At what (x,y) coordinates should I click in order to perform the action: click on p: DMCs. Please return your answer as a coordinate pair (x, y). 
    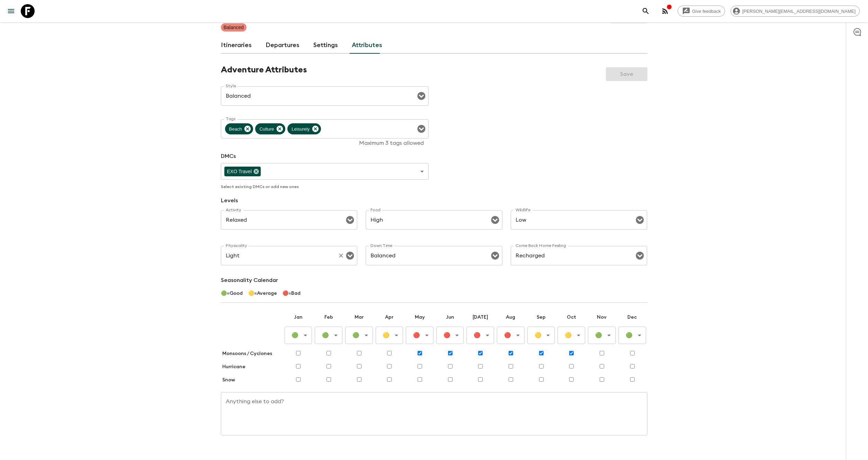
    Looking at the image, I should click on (325, 156).